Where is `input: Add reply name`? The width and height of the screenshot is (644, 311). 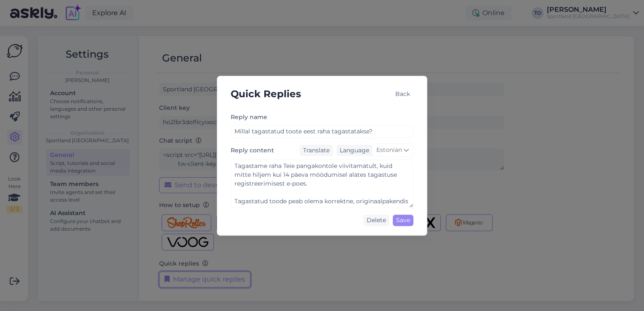 input: Add reply name is located at coordinates (322, 131).